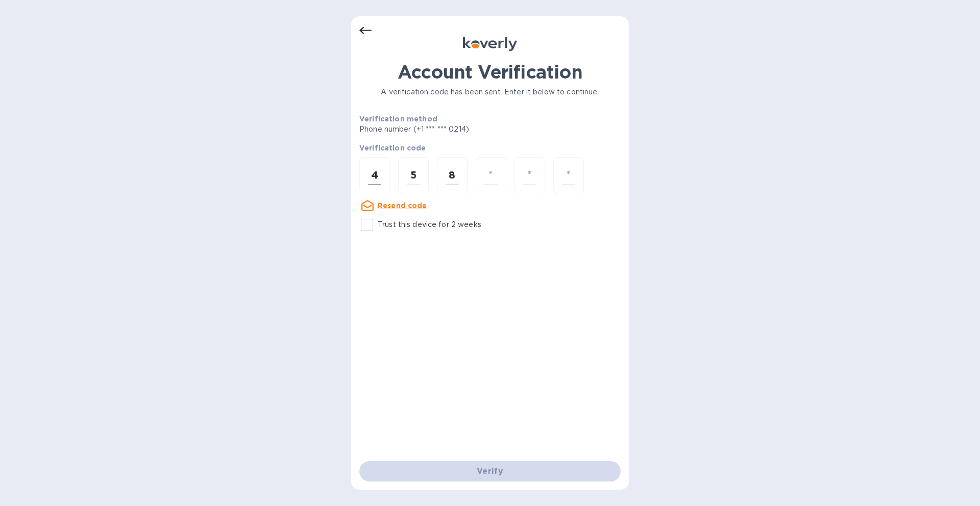  What do you see at coordinates (490, 148) in the screenshot?
I see `p: Verification code` at bounding box center [490, 148].